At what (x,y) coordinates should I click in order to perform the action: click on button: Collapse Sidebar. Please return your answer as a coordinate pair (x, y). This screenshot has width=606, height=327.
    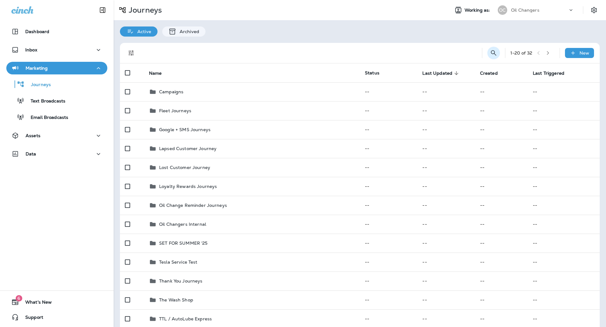
    Looking at the image, I should click on (103, 10).